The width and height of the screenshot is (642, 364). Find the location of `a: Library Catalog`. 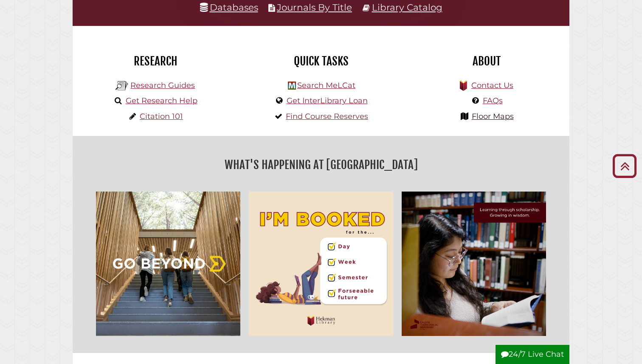

a: Library Catalog is located at coordinates (407, 7).